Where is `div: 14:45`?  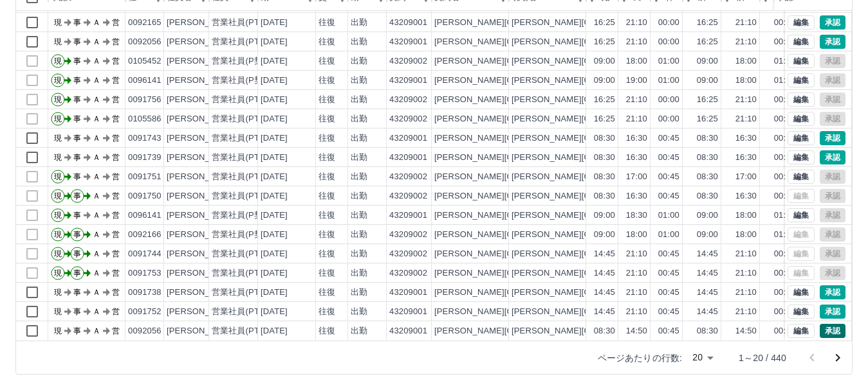
div: 14:45 is located at coordinates (604, 273).